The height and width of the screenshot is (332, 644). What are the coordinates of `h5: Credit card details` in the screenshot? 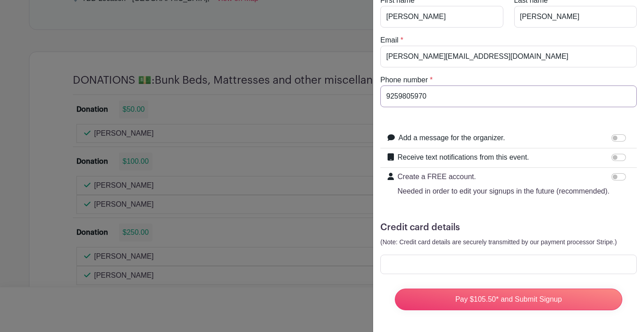 It's located at (508, 228).